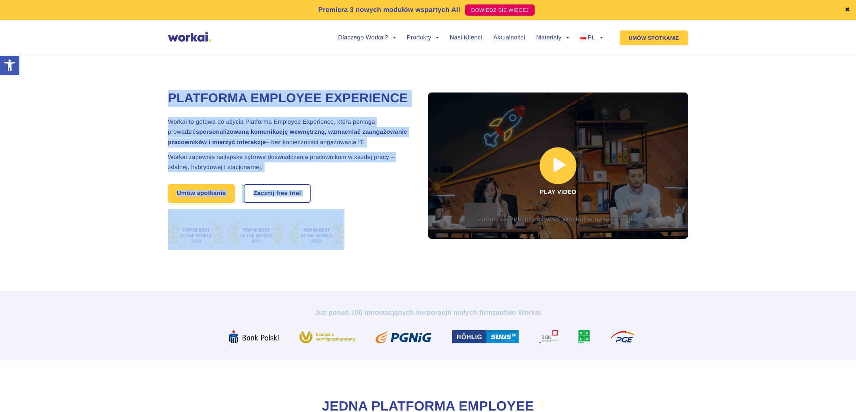 This screenshot has height=412, width=856. I want to click on span: PL, so click(592, 38).